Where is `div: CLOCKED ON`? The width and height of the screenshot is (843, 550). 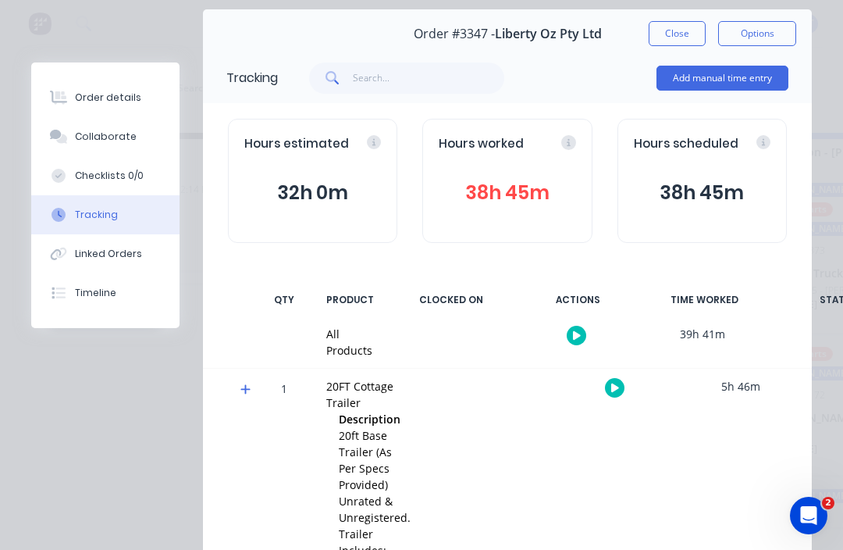 div: CLOCKED ON is located at coordinates (451, 300).